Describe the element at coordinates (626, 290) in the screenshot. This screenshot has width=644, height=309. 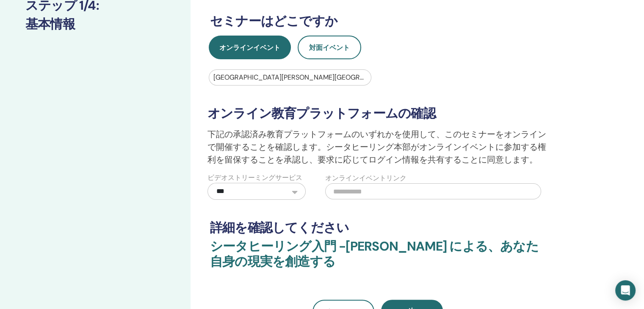
I see `div: インターコムメッセンジャーを開く` at that location.